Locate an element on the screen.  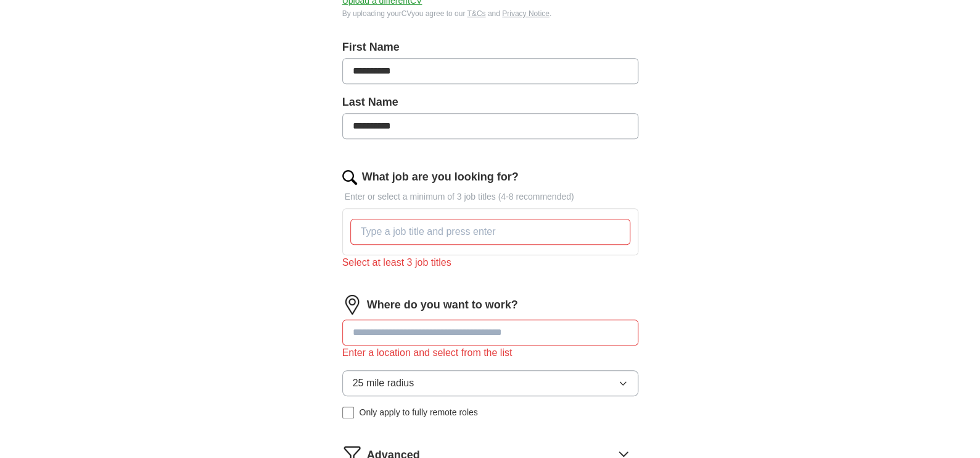
input: Type a job title and press enter is located at coordinates (490, 232).